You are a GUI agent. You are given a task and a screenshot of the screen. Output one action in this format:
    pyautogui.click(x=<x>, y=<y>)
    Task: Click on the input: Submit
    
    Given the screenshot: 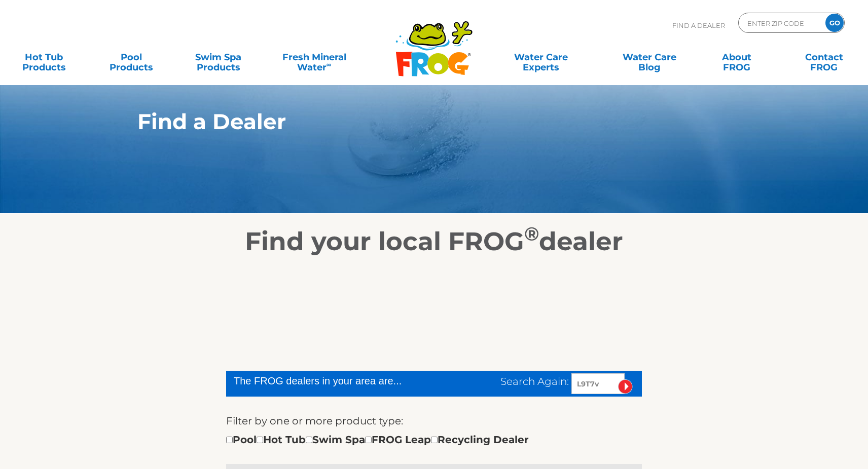 What is the action you would take?
    pyautogui.click(x=625, y=386)
    